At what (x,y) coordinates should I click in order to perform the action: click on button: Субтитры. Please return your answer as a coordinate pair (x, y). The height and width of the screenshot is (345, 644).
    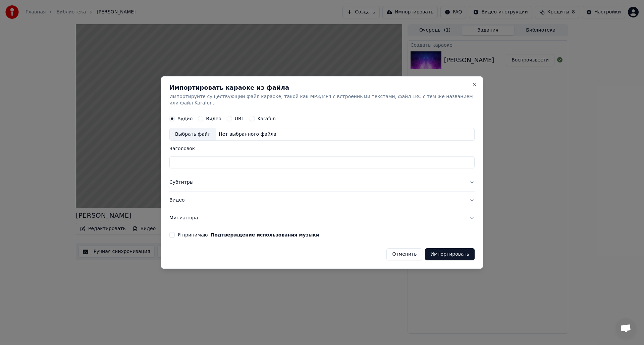
    Looking at the image, I should click on (322, 182).